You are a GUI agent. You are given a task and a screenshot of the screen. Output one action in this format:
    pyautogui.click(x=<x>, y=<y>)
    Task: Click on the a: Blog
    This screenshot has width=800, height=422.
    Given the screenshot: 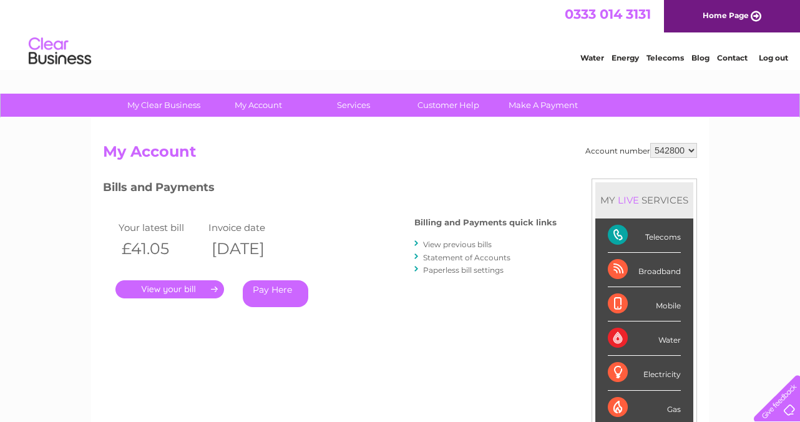 What is the action you would take?
    pyautogui.click(x=701, y=57)
    